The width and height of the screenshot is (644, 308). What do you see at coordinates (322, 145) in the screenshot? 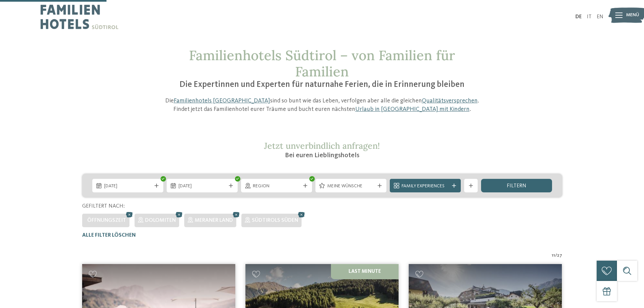
I see `span: Jetzt unverbindlich anfragen!` at bounding box center [322, 145].